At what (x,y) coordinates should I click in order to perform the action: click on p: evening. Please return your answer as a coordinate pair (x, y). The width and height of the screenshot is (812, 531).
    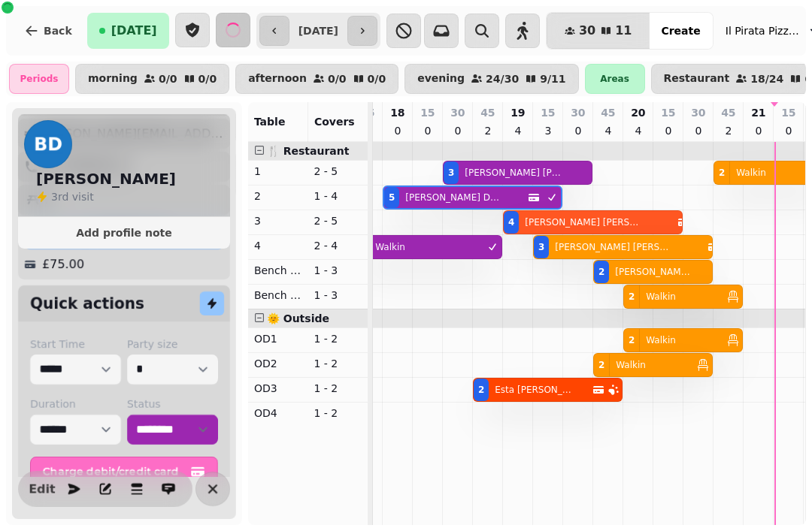
    Looking at the image, I should click on (440, 79).